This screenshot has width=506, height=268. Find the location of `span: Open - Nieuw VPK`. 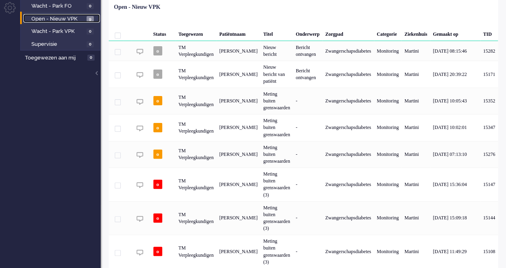

span: Open - Nieuw VPK is located at coordinates (58, 19).